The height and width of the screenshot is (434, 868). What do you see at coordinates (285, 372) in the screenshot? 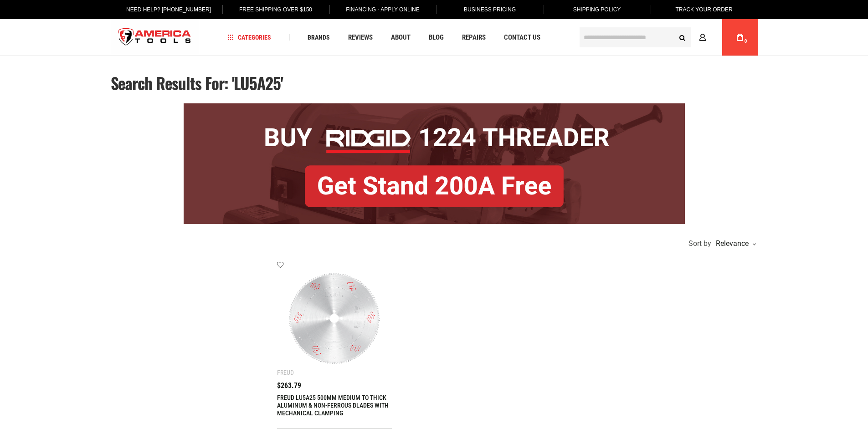
I see `div: Freud` at bounding box center [285, 372].